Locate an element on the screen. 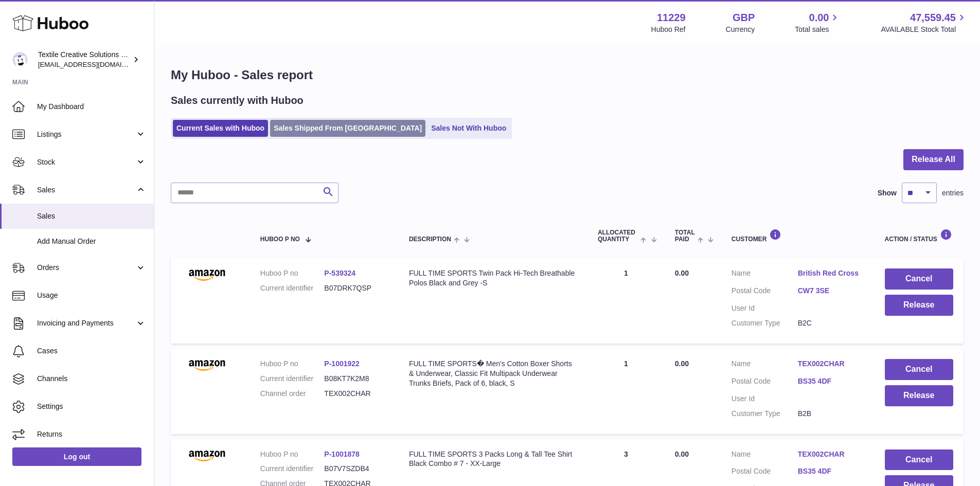 This screenshot has width=980, height=486. span: Total paid is located at coordinates (685, 236).